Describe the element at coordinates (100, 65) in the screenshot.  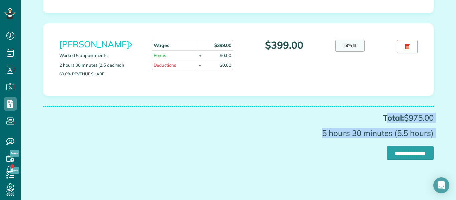
I see `p: 2 hours 30 minutes (2.5 decimal)` at that location.